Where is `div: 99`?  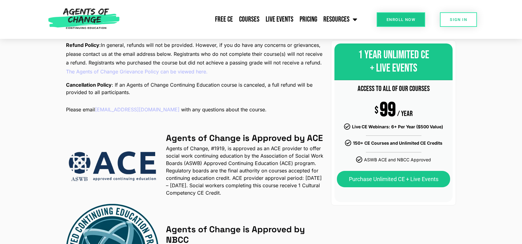 div: 99 is located at coordinates (387, 110).